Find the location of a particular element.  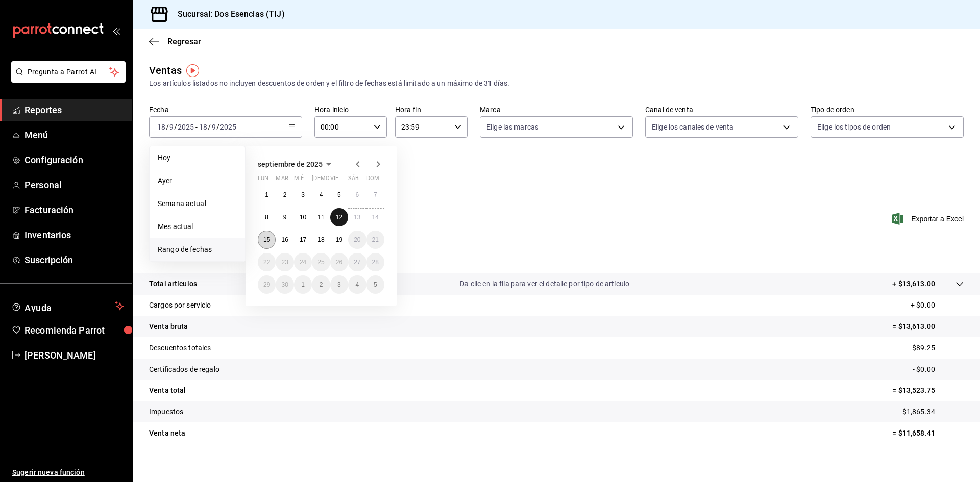

abbr: jueves is located at coordinates (342, 181).